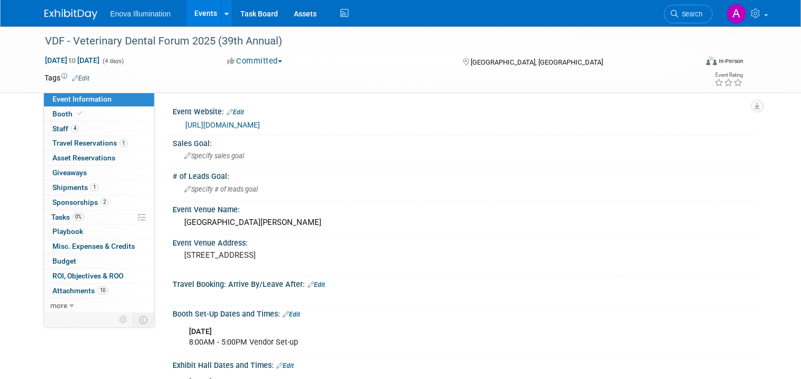 This screenshot has height=379, width=801. What do you see at coordinates (68, 114) in the screenshot?
I see `span: Booth` at bounding box center [68, 114].